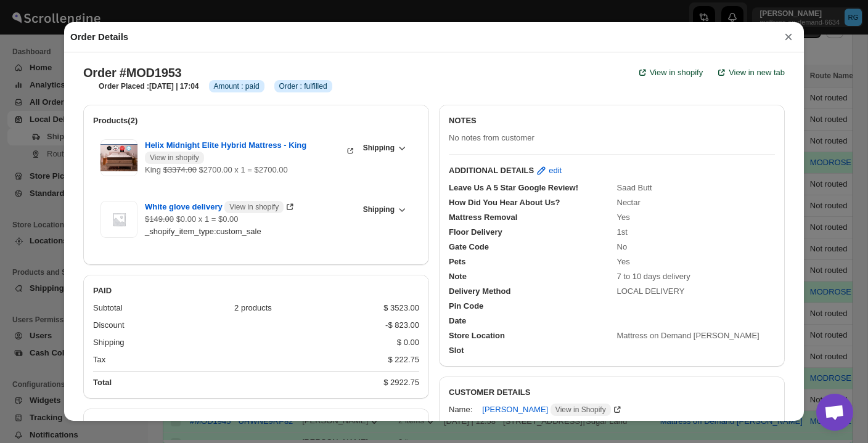  Describe the element at coordinates (670, 73) in the screenshot. I see `a: View in shopify` at that location.